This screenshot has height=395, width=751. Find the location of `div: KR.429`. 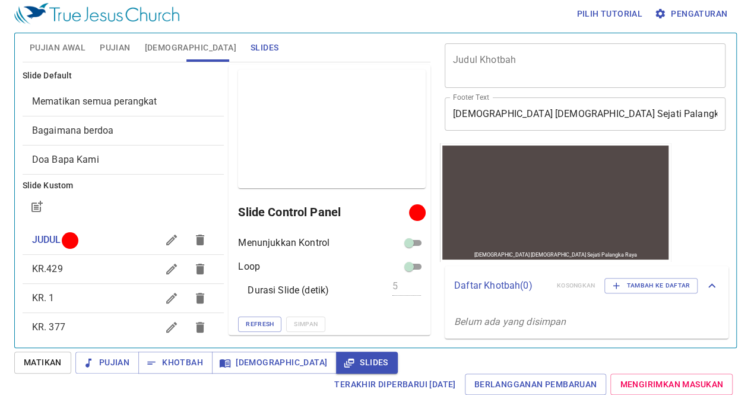

div: KR.429 is located at coordinates (123, 269).